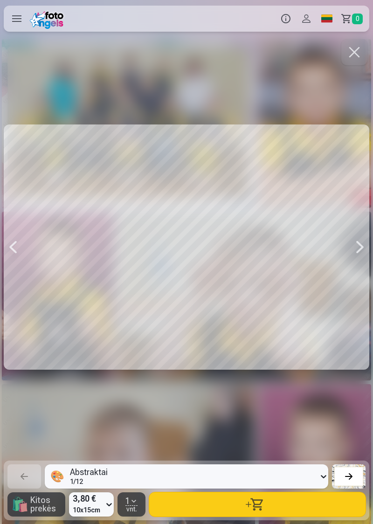  Describe the element at coordinates (306, 19) in the screenshot. I see `button: Profilis` at that location.